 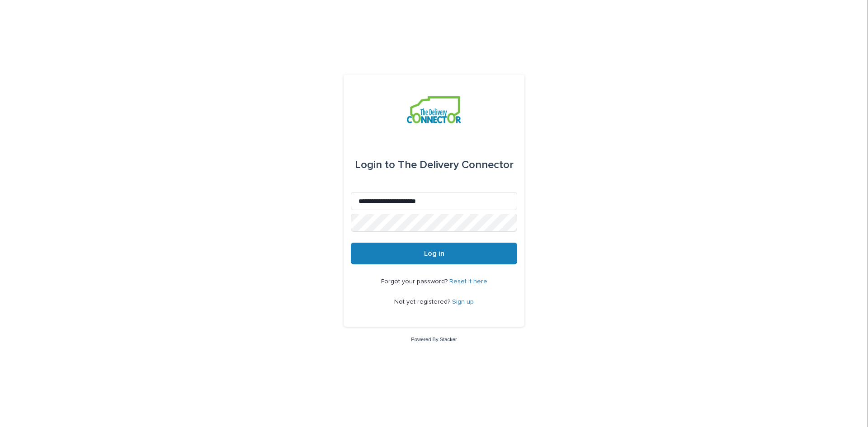 I want to click on span: Forgot your password?, so click(x=415, y=281).